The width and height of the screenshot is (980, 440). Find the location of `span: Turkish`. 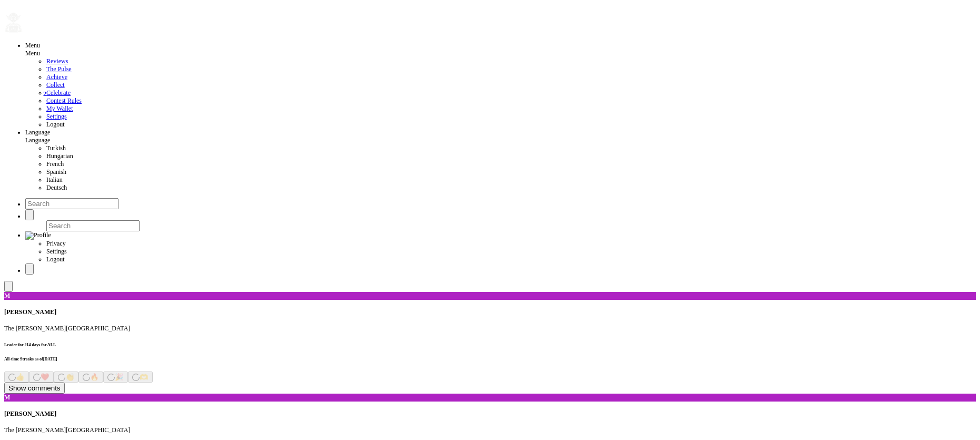

span: Turkish is located at coordinates (56, 148).